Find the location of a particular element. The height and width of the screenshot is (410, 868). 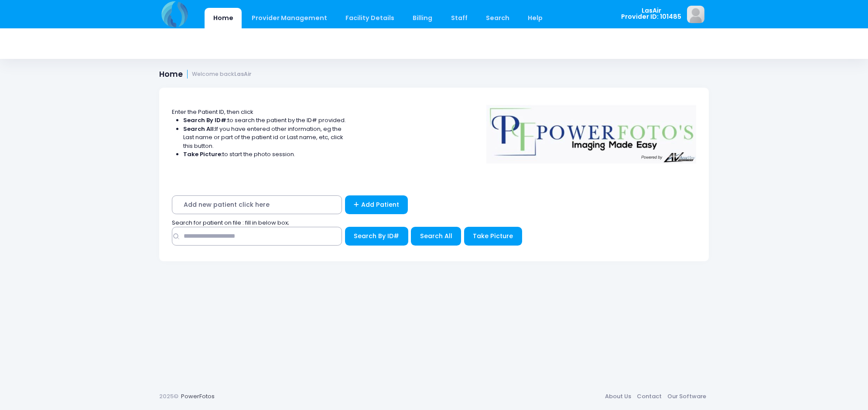

a: Facility Details is located at coordinates (370, 18).